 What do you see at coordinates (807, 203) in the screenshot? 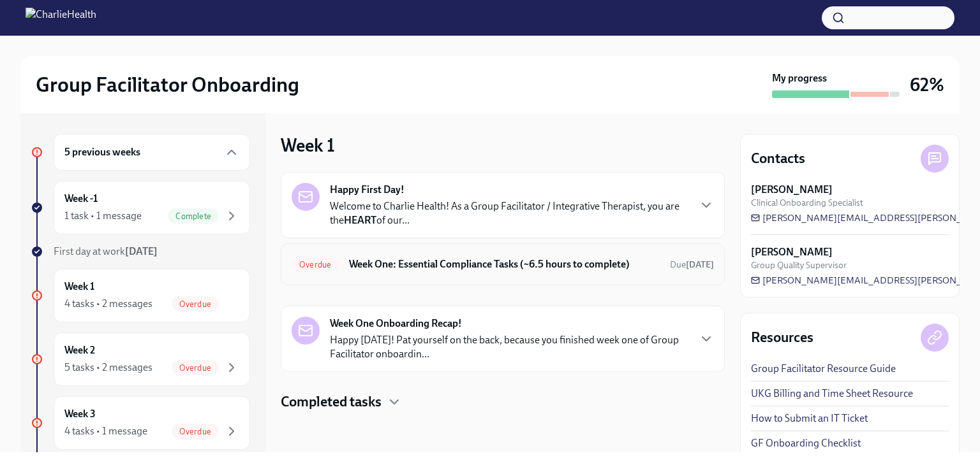
I see `span: Clinical Onboarding Specialist` at bounding box center [807, 203].